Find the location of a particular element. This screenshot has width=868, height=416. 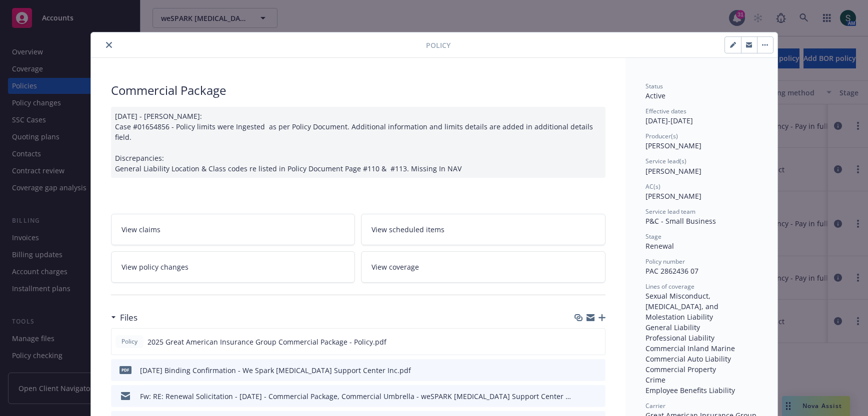

span: Policy number is located at coordinates (665, 261).